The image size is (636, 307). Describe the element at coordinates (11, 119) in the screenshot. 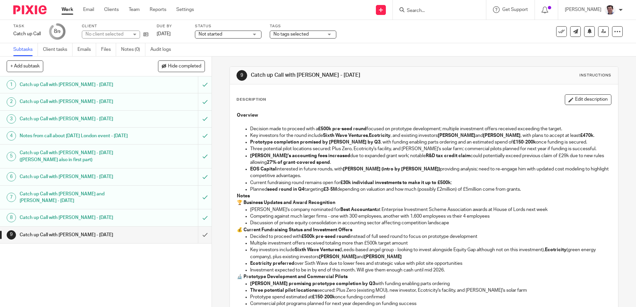

I see `div: 3` at that location.